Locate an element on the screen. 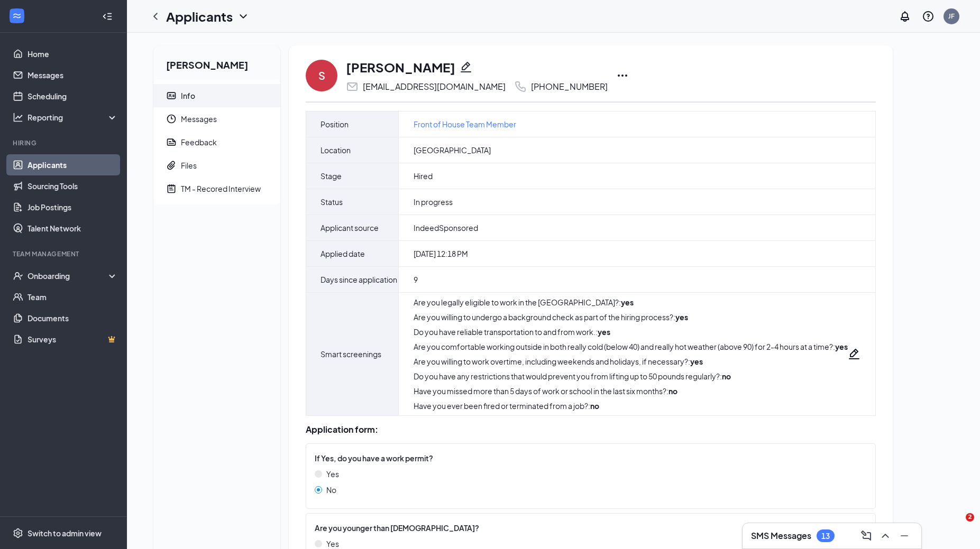 The height and width of the screenshot is (549, 980). span: Applied date is located at coordinates (343, 254).